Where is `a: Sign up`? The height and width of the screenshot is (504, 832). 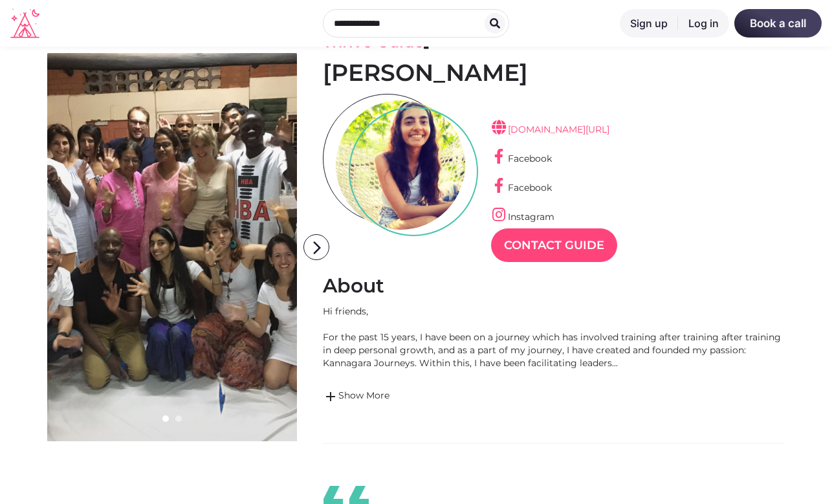 a: Sign up is located at coordinates (649, 23).